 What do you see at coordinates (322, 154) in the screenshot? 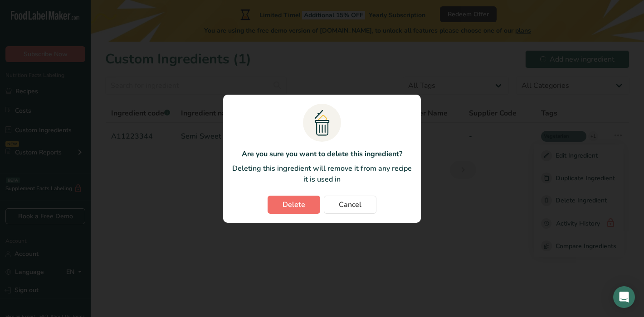
I see `p: Are you sure you want to delete this ingredient?` at bounding box center [322, 154].